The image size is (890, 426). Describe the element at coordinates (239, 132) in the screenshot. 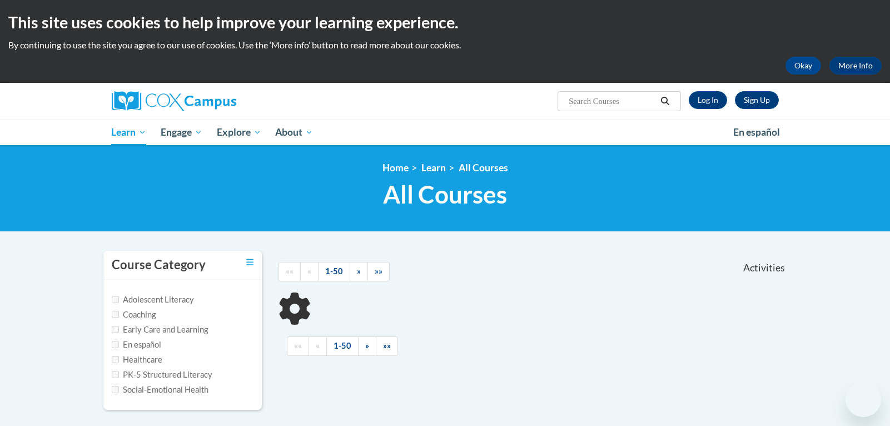

I see `a: Explore` at that location.